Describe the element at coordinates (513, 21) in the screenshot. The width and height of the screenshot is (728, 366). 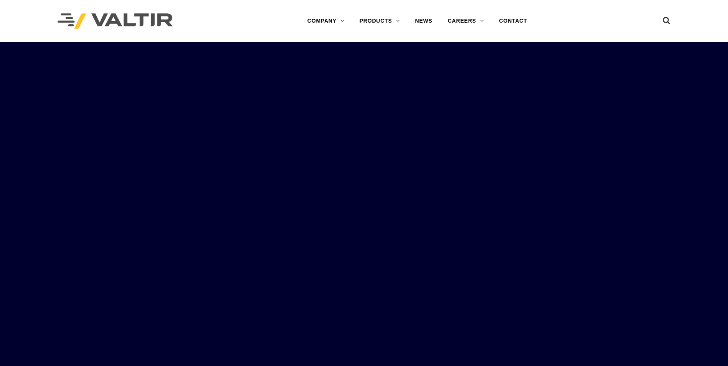
I see `a: CONTACT` at that location.